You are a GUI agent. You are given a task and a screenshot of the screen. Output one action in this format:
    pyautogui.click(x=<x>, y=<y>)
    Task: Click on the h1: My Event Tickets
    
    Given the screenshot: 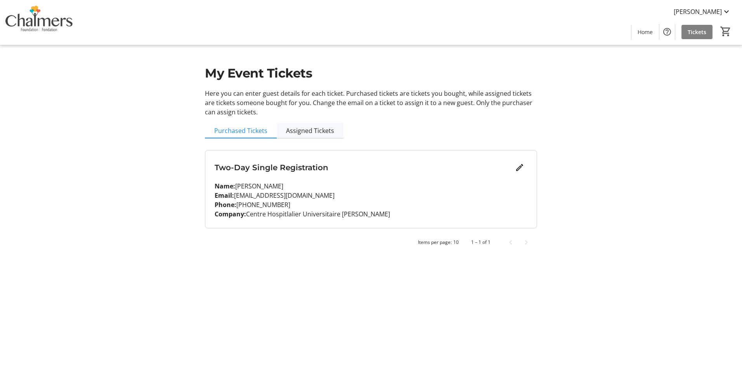 What is the action you would take?
    pyautogui.click(x=371, y=73)
    